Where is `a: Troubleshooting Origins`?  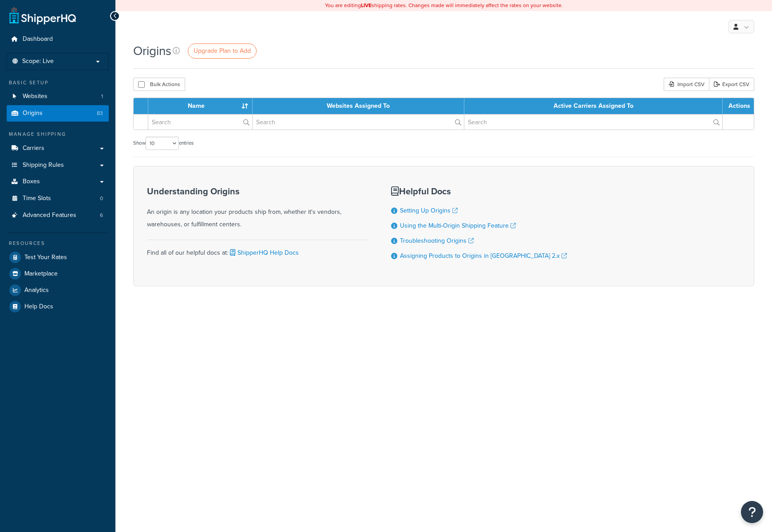
a: Troubleshooting Origins is located at coordinates (436, 240).